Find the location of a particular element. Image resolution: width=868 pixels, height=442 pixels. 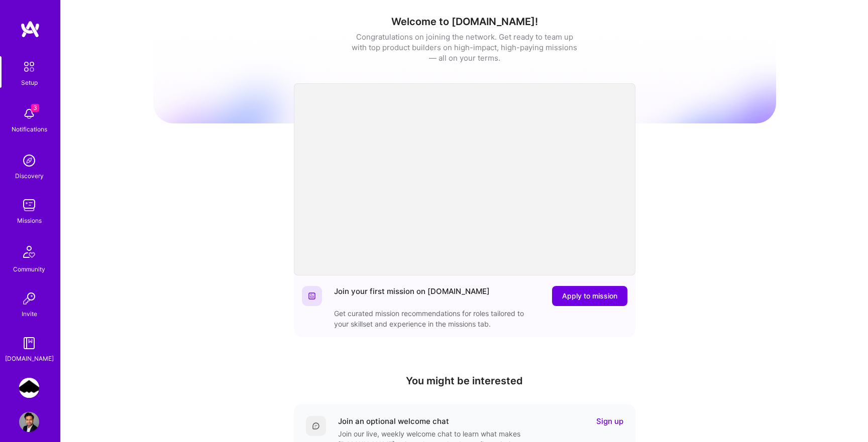

img: teamwork is located at coordinates (29, 205).